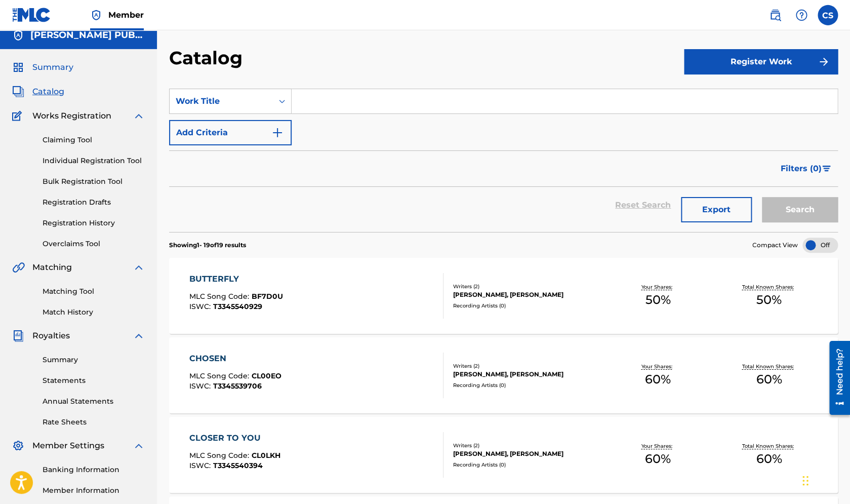 The image size is (850, 504). What do you see at coordinates (94, 202) in the screenshot?
I see `a: Registration Drafts` at bounding box center [94, 202].